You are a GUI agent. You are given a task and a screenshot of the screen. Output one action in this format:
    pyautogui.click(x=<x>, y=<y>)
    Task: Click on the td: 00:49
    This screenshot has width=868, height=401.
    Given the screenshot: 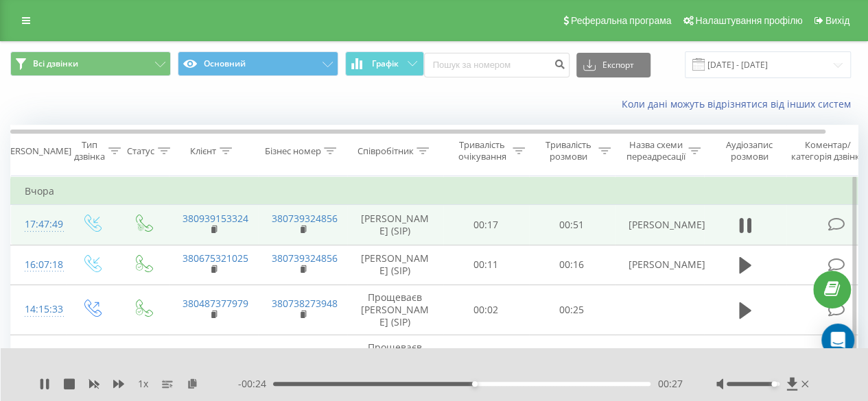 What is the action you would take?
    pyautogui.click(x=572, y=361)
    